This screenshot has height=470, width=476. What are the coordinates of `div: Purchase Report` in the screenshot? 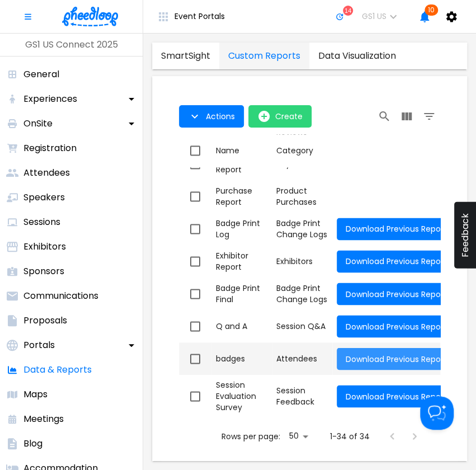 It's located at (241, 196).